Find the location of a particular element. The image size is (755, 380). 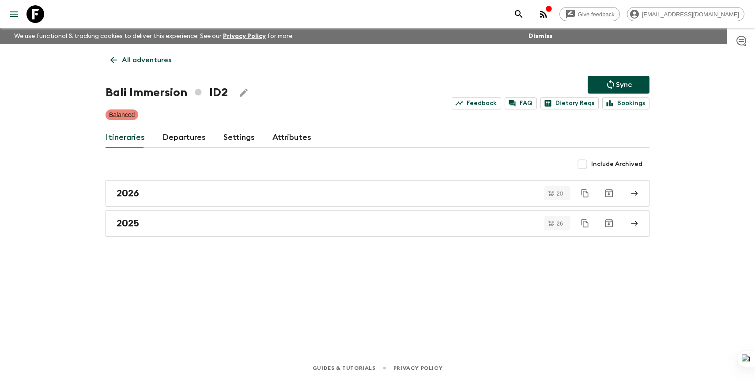

button: search adventures is located at coordinates (519, 14).